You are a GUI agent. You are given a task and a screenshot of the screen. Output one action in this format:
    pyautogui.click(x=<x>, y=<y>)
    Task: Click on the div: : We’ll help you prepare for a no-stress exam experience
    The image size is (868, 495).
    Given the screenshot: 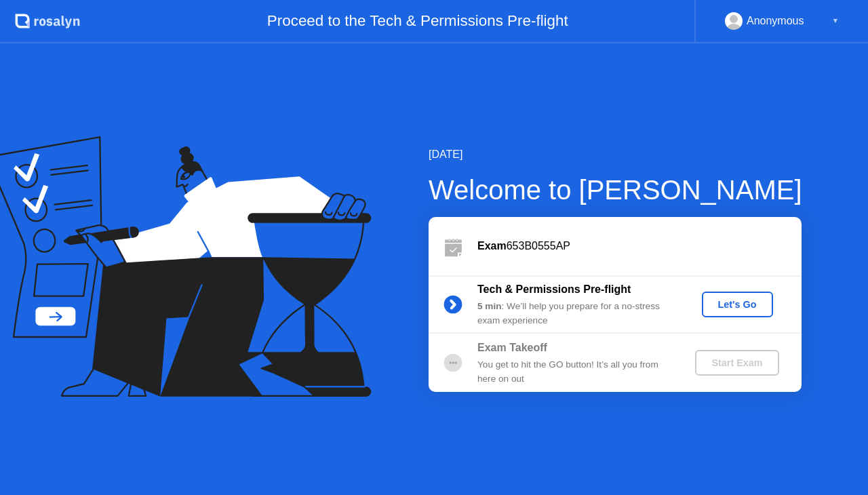 What is the action you would take?
    pyautogui.click(x=575, y=314)
    